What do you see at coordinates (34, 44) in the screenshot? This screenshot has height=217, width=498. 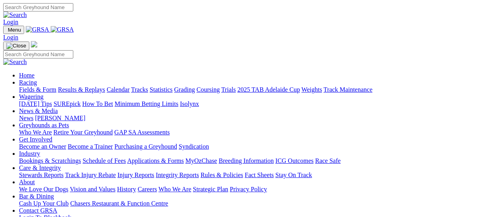 I see `img: logo-grsa-white.png` at bounding box center [34, 44].